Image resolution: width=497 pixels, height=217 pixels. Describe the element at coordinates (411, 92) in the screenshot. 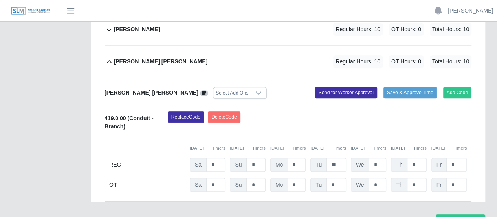

I see `button: Save & Approve Time` at that location.